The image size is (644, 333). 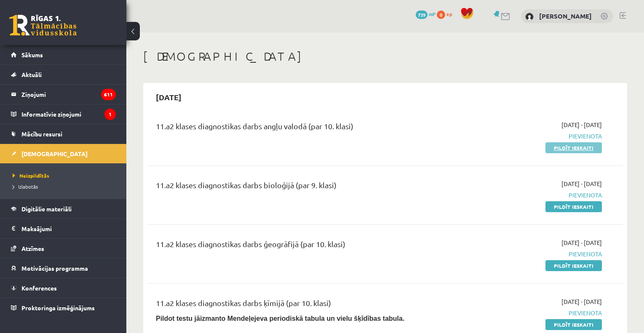 What do you see at coordinates (63, 134) in the screenshot?
I see `a: Mācību resursi` at bounding box center [63, 134].